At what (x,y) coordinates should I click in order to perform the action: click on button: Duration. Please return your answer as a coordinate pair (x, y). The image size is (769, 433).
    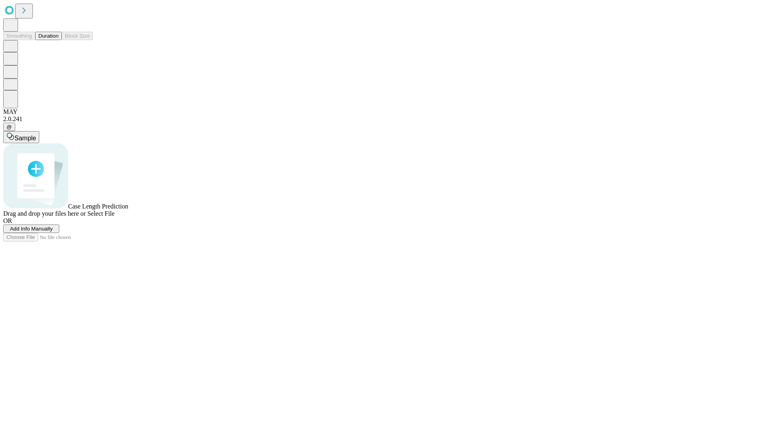
    Looking at the image, I should click on (48, 36).